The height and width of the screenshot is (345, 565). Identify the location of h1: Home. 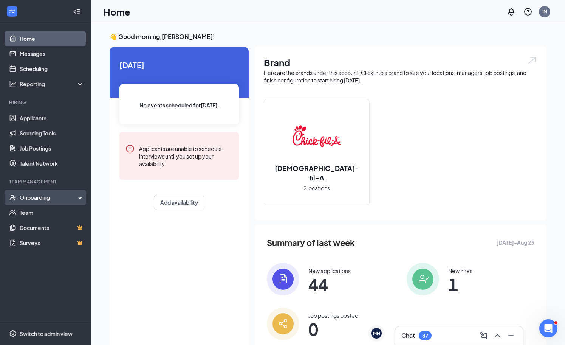
(117, 12).